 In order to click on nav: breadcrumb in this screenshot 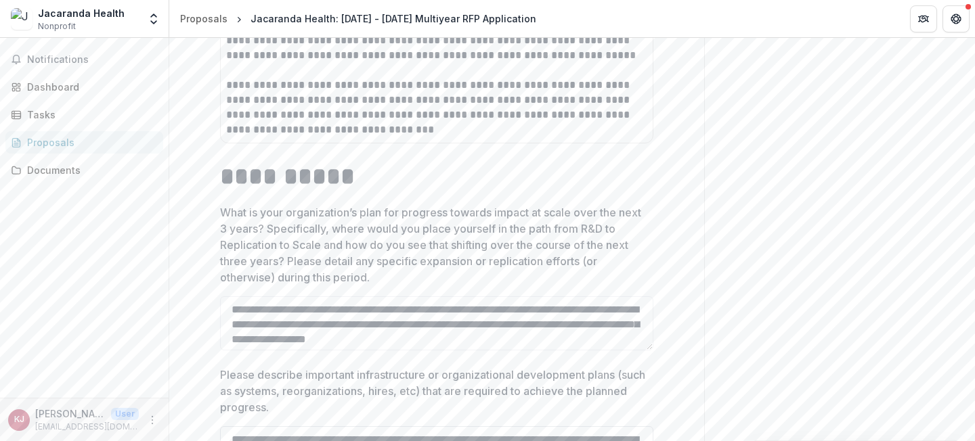, I will do `click(358, 18)`.